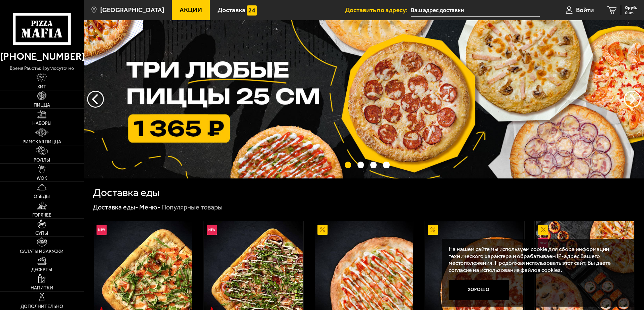 This screenshot has width=644, height=310. I want to click on span: WOK, so click(42, 179).